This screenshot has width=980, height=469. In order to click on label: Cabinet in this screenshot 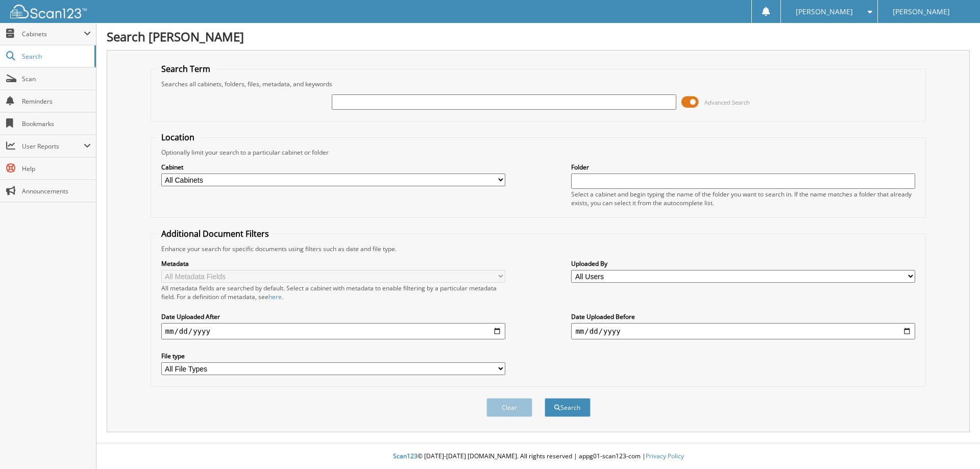, I will do `click(333, 167)`.